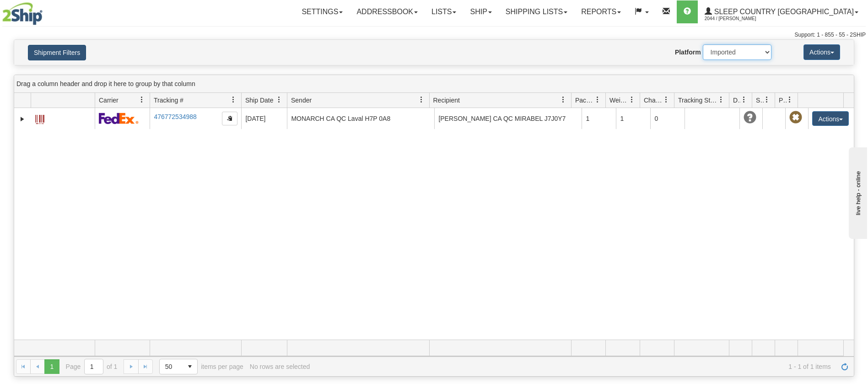 This screenshot has height=384, width=868. I want to click on span: Weight, so click(619, 101).